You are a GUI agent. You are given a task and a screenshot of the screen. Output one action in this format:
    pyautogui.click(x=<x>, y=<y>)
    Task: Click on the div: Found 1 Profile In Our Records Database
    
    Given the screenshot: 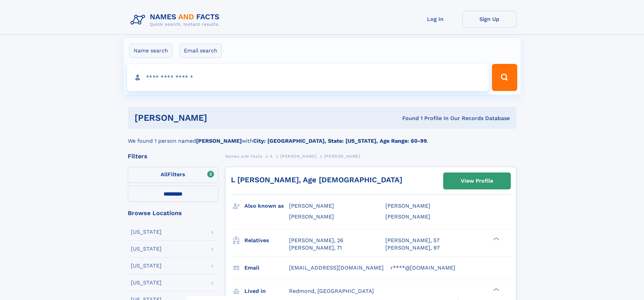 What is the action you would take?
    pyautogui.click(x=407, y=118)
    